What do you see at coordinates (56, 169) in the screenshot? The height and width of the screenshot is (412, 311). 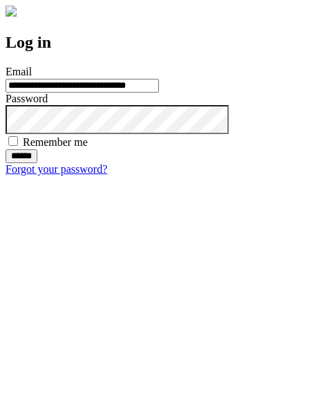 I see `a: Forgot your password?` at bounding box center [56, 169].